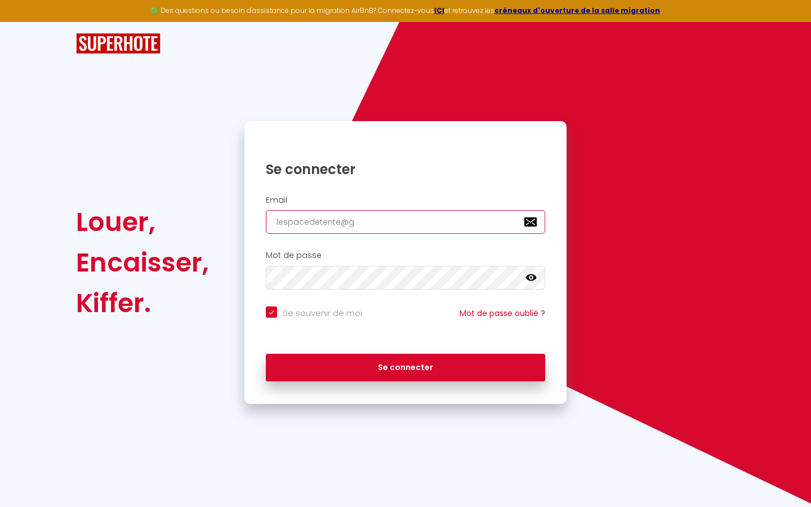 The image size is (811, 507). What do you see at coordinates (405, 368) in the screenshot?
I see `button: Se connecter` at bounding box center [405, 368].